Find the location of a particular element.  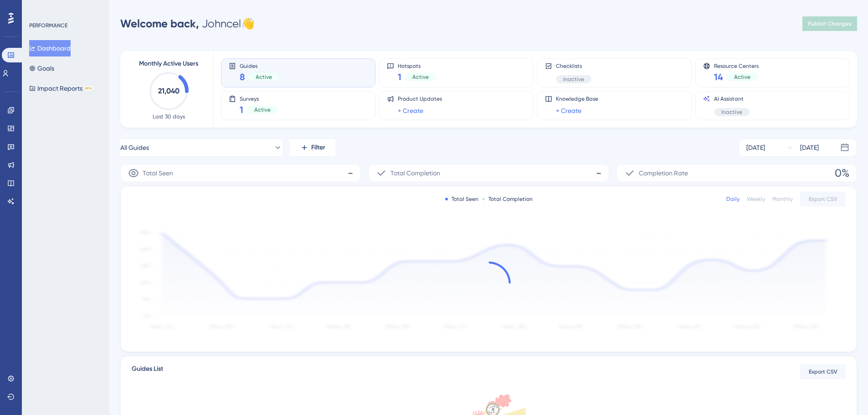

span: AI Assistant is located at coordinates (732, 99).